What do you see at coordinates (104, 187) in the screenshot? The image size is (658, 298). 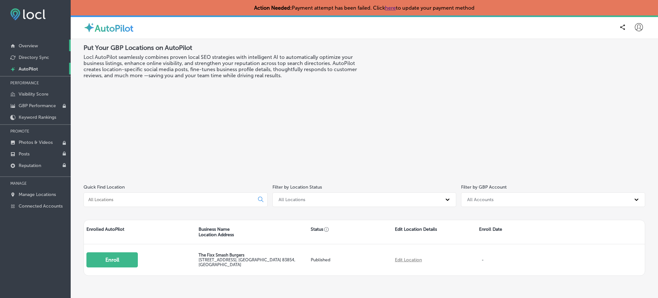 I see `label: Quick Find Location` at bounding box center [104, 187].